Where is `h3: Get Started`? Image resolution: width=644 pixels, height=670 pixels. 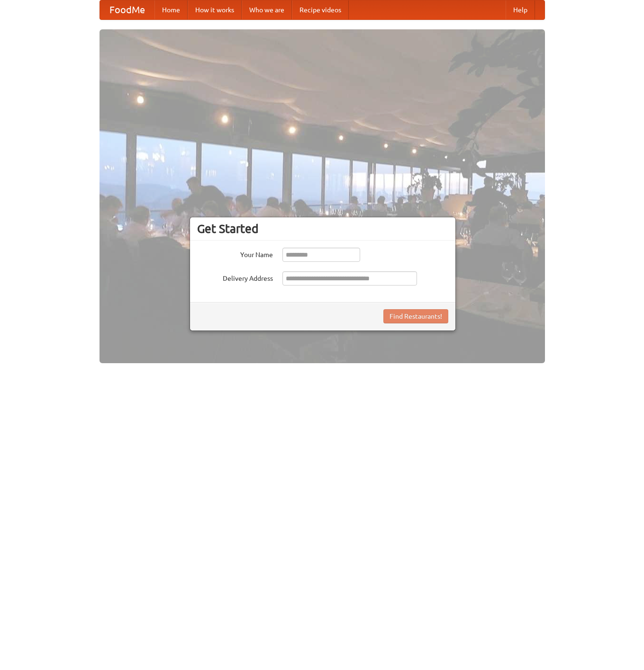
h3: Get Started is located at coordinates (322, 229).